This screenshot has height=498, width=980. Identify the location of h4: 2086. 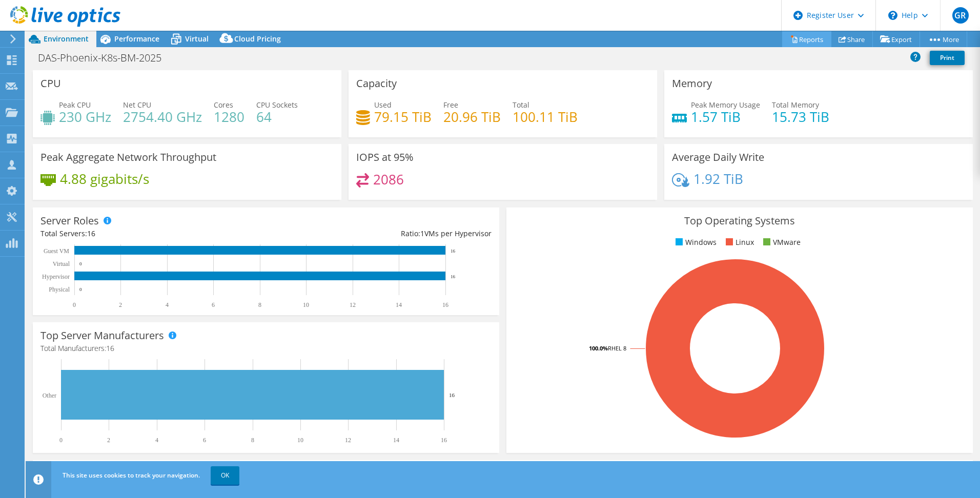
(388, 179).